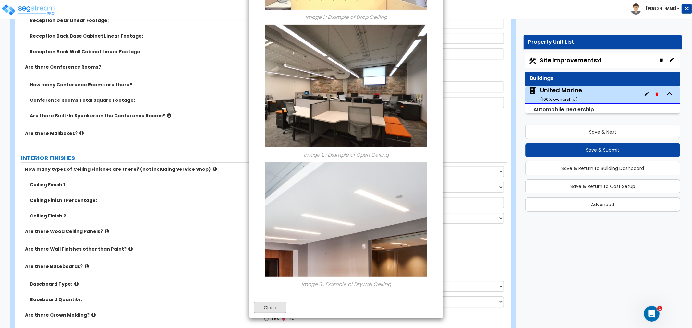 The image size is (692, 328). I want to click on button: Close, so click(270, 308).